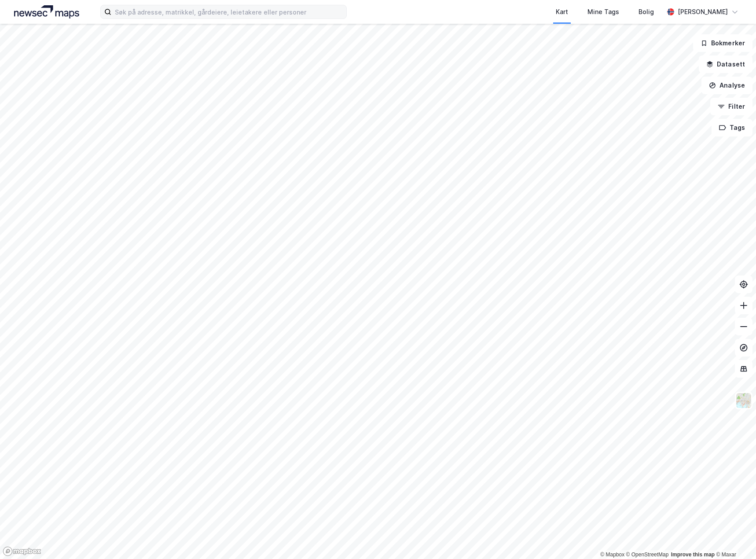  What do you see at coordinates (228, 12) in the screenshot?
I see `input: Søk på adresse, matrikkel, gårdeiere, leietakere eller personer` at bounding box center [228, 12].